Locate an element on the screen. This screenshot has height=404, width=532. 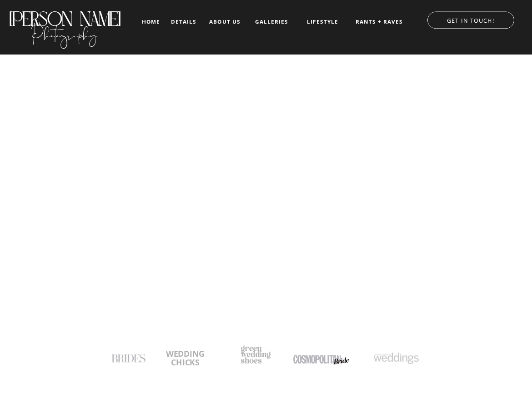
a: details is located at coordinates (183, 21).